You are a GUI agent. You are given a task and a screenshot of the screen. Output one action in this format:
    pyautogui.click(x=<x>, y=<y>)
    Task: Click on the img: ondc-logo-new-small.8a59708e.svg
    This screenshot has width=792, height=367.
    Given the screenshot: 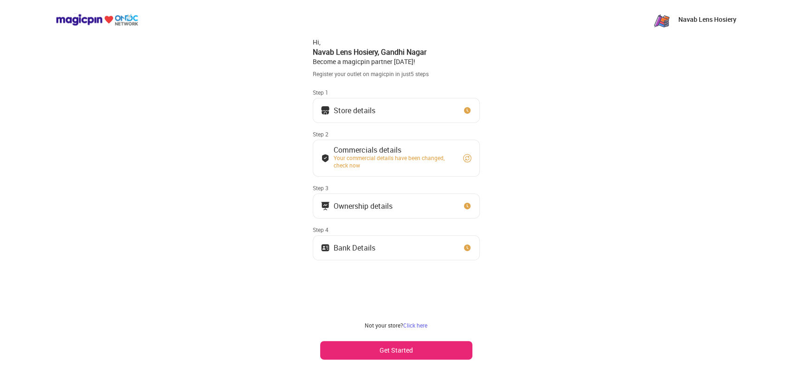 What is the action you would take?
    pyautogui.click(x=97, y=19)
    